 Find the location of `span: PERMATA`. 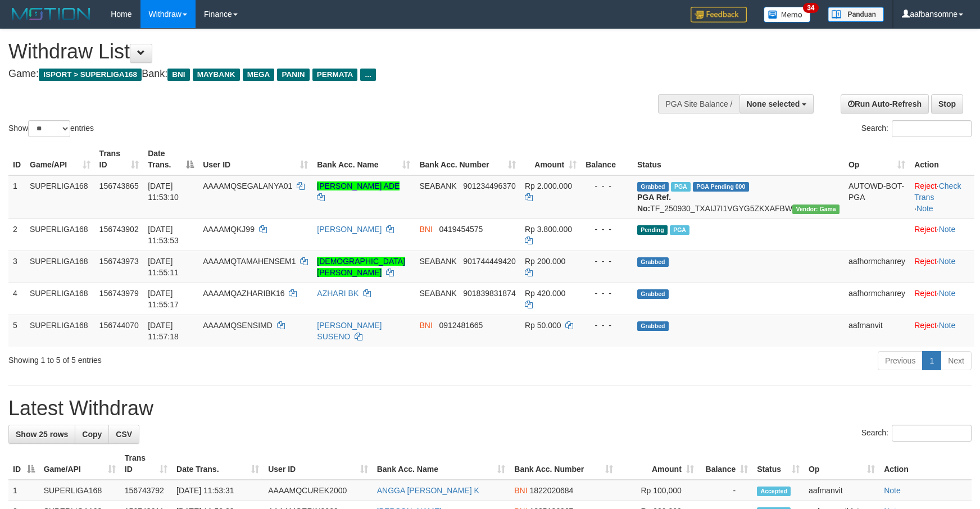

span: PERMATA is located at coordinates (335, 75).